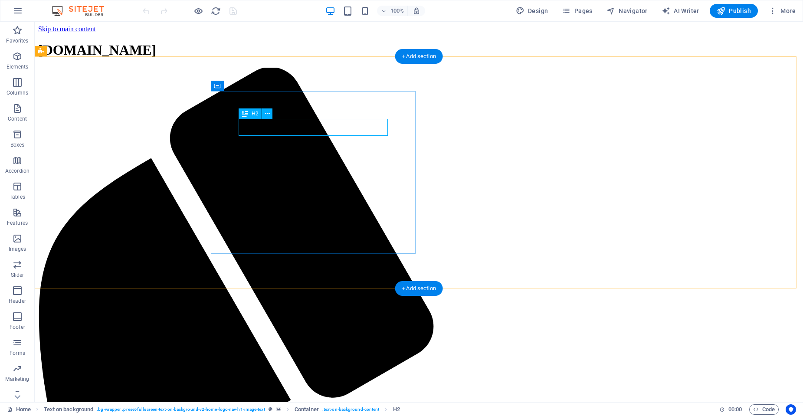 Image resolution: width=803 pixels, height=416 pixels. Describe the element at coordinates (17, 41) in the screenshot. I see `p: Favorites` at that location.